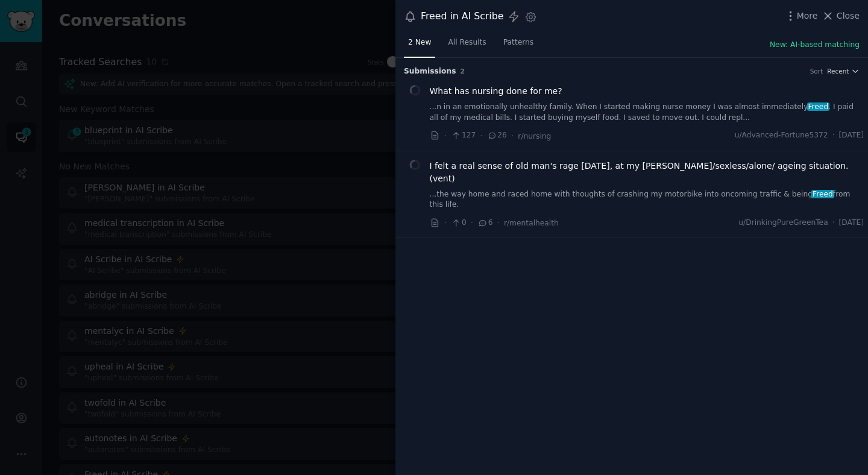 This screenshot has height=475, width=868. I want to click on button: New: AI-based matching, so click(814, 45).